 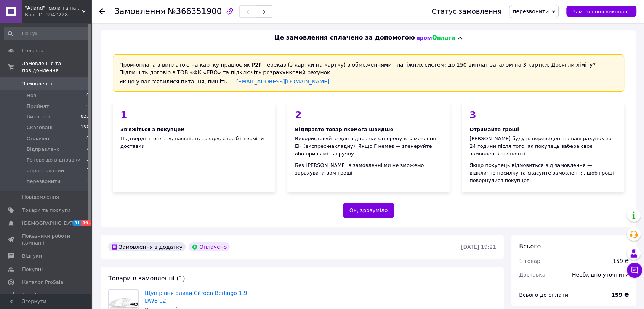 What do you see at coordinates (46, 240) in the screenshot?
I see `span: Показники роботи компанії` at bounding box center [46, 240].